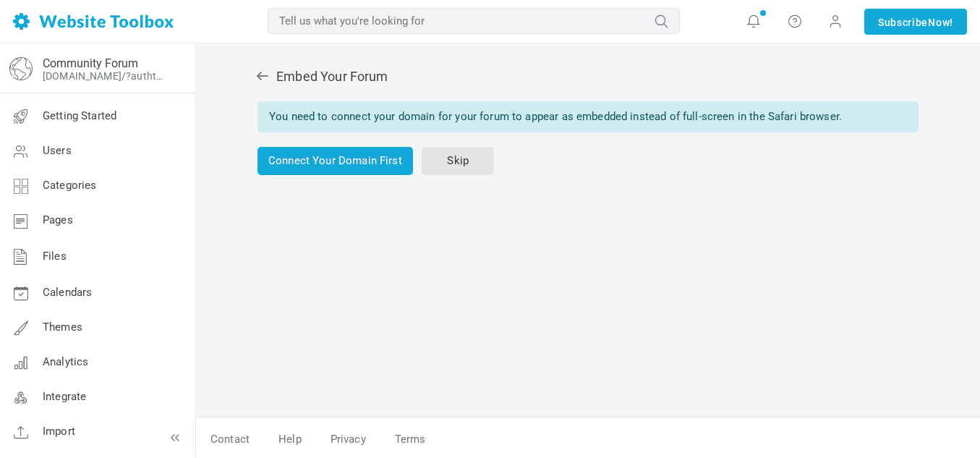 This screenshot has height=458, width=980. What do you see at coordinates (65, 362) in the screenshot?
I see `span: Analytics` at bounding box center [65, 362].